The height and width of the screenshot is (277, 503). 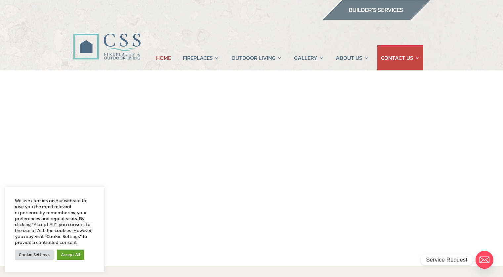 I want to click on a: HOME, so click(x=163, y=58).